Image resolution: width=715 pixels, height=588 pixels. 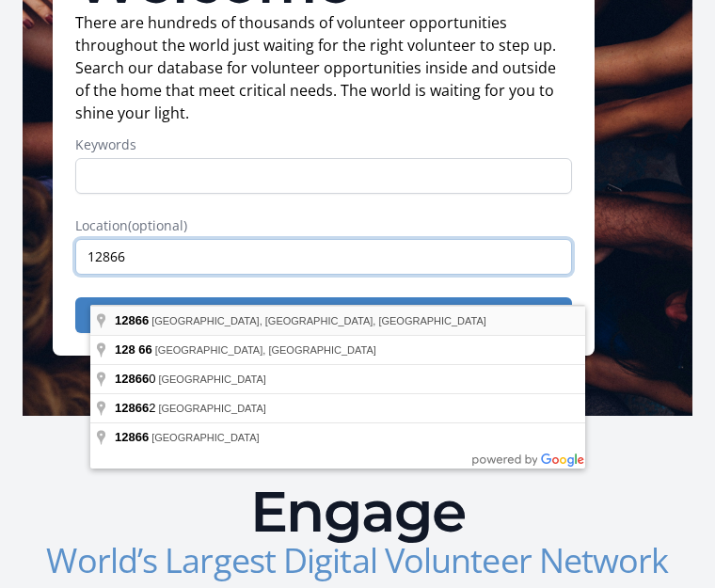 What do you see at coordinates (324, 257) in the screenshot?
I see `input: Enter a location` at bounding box center [324, 257].